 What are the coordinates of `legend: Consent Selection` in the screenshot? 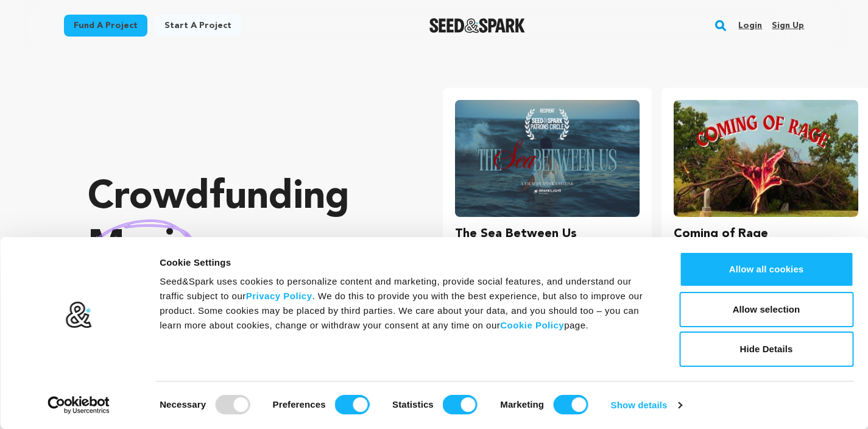 It's located at (159, 390).